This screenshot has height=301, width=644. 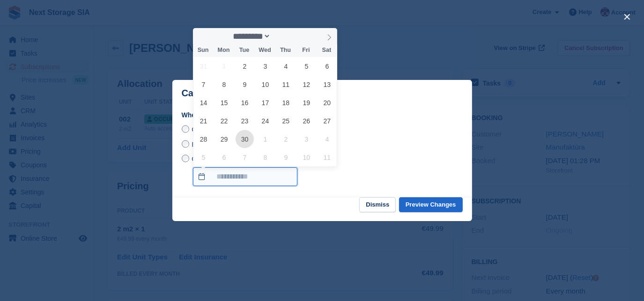 I want to click on input: Year, so click(x=285, y=36).